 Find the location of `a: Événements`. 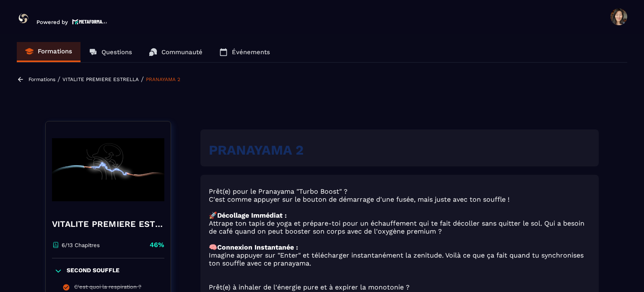

a: Événements is located at coordinates (244, 52).